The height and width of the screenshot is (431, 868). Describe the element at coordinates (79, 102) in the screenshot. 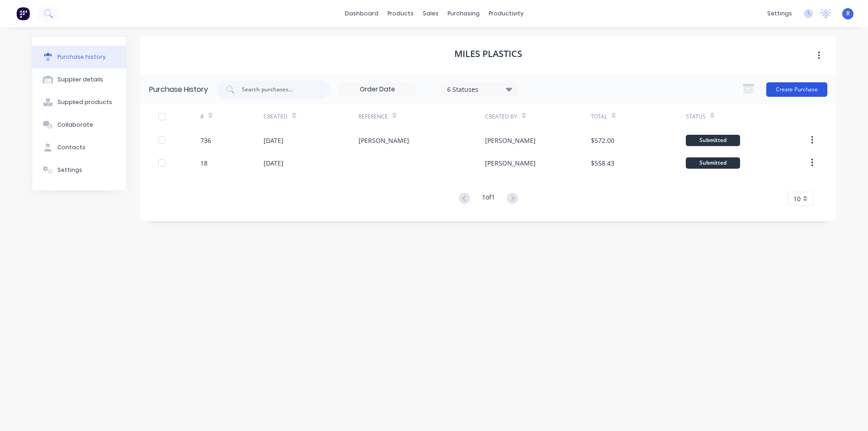

I see `button: Supplied products` at that location.